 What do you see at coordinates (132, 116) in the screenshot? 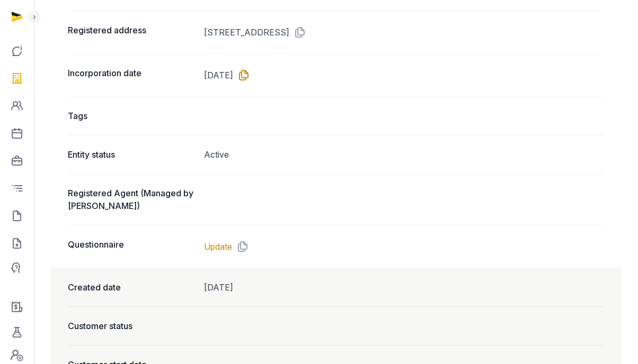
I see `dt: Tags` at bounding box center [132, 116].